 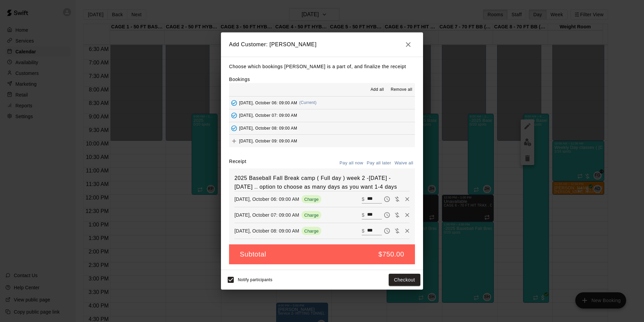 I want to click on span: Notify participants, so click(x=255, y=279).